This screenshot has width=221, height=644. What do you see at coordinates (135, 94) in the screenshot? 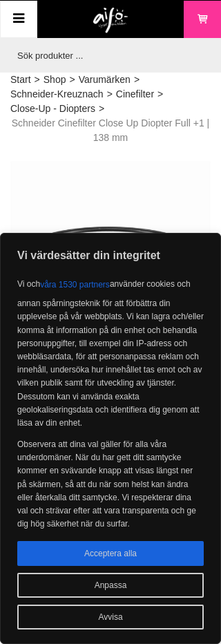
I see `a: Cinefilter` at bounding box center [135, 94].